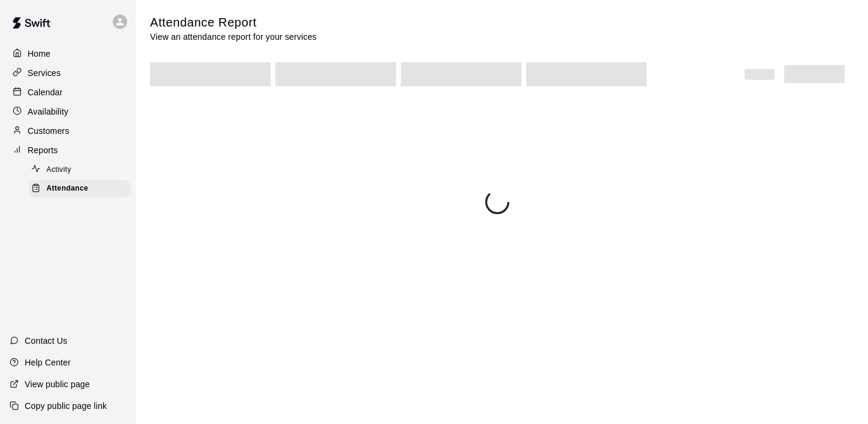 This screenshot has width=868, height=424. I want to click on p: View an attendance report for your services, so click(233, 37).